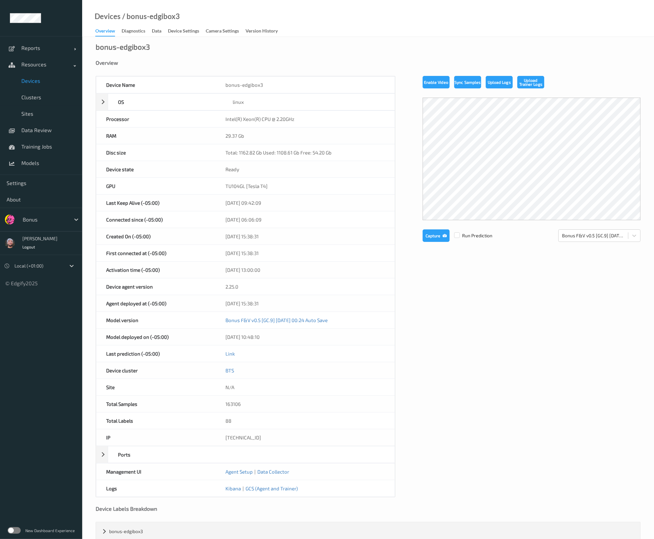 The width and height of the screenshot is (654, 539). What do you see at coordinates (468, 82) in the screenshot?
I see `button: Sync Samples` at bounding box center [468, 82].